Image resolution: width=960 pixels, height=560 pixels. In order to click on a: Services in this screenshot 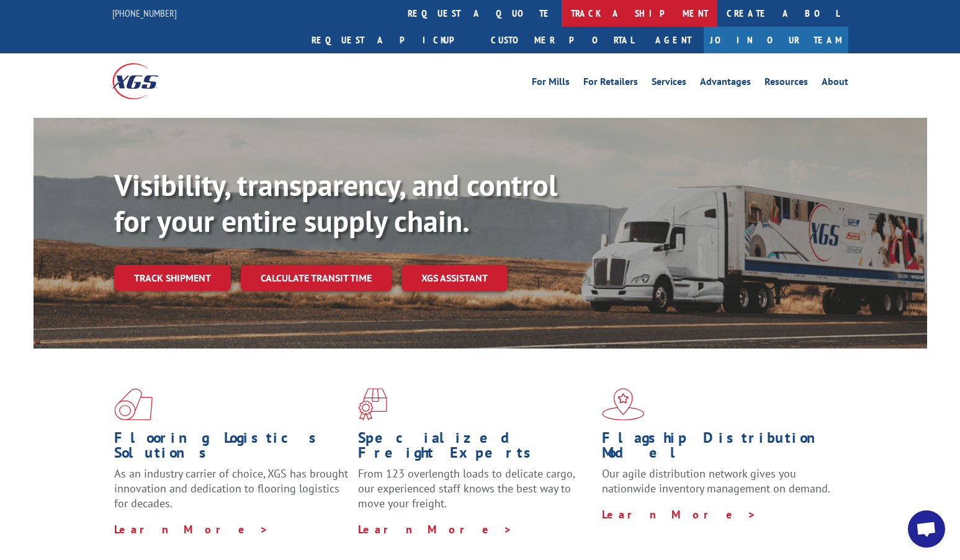, I will do `click(669, 84)`.